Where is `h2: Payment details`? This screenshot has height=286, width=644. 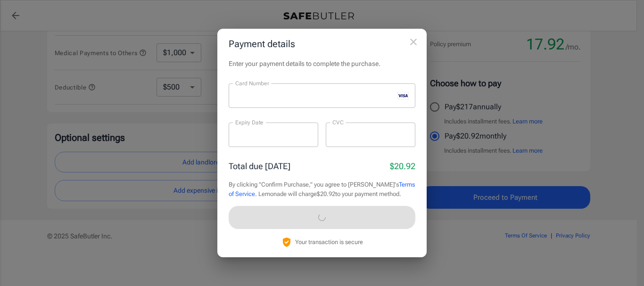
h2: Payment details is located at coordinates (322, 44).